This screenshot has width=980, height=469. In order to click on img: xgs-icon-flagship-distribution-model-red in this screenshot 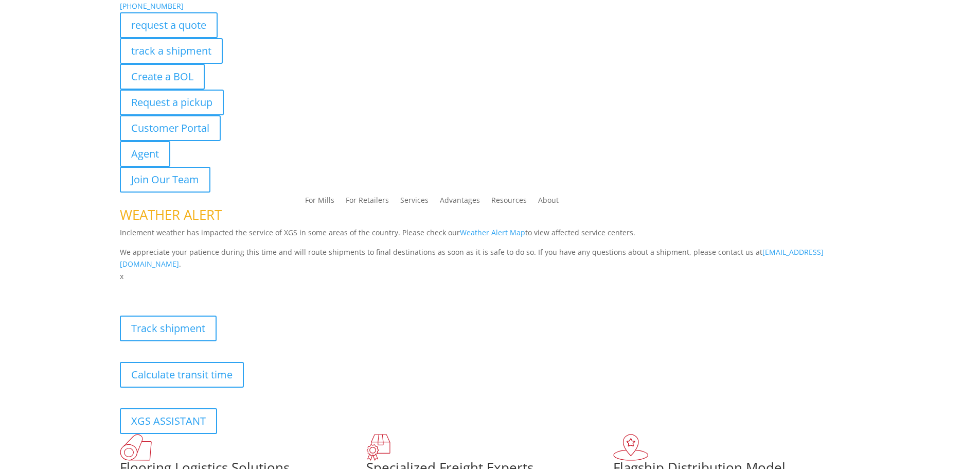, I will do `click(630, 447)`.